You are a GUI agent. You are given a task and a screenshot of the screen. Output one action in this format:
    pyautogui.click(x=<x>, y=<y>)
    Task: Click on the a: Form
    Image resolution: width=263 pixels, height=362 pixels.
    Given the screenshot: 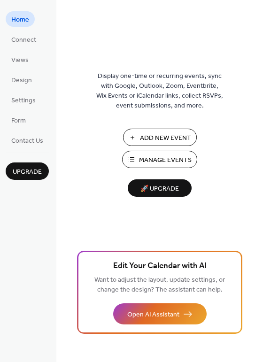 What is the action you would take?
    pyautogui.click(x=18, y=120)
    